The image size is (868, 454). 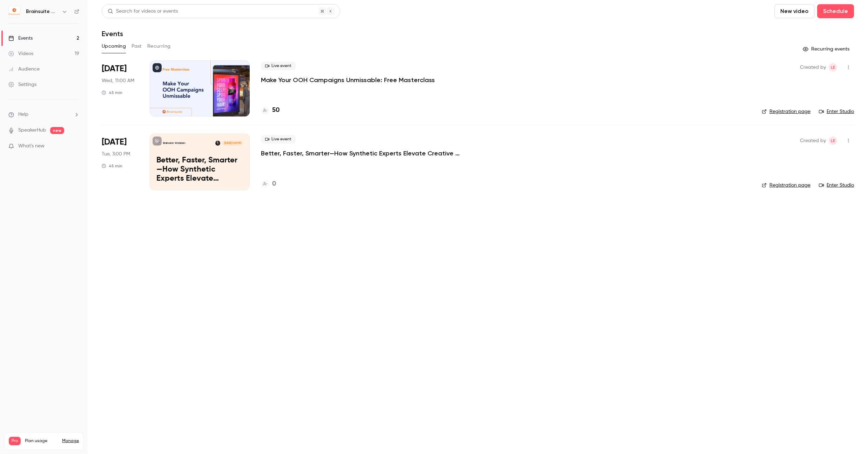 What do you see at coordinates (114, 46) in the screenshot?
I see `button: Upcoming` at bounding box center [114, 46].